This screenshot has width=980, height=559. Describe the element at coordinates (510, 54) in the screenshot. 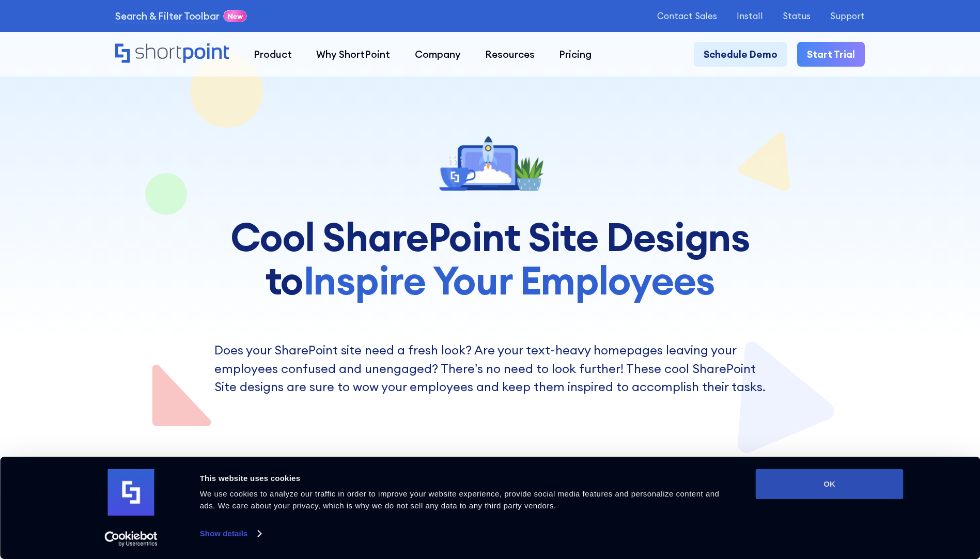

I see `div: Resources` at that location.